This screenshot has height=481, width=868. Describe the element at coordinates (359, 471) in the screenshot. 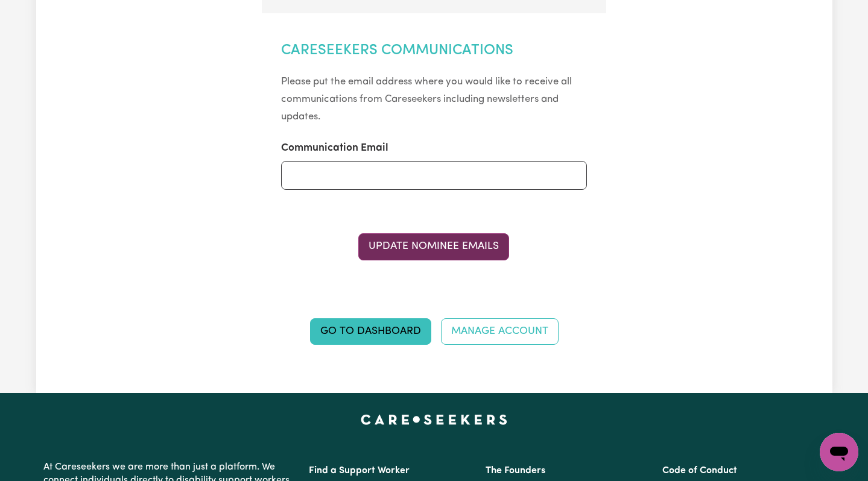

I see `a: Find a Support Worker` at that location.